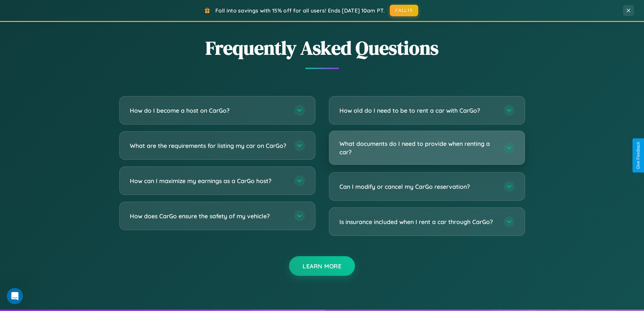 Image resolution: width=644 pixels, height=311 pixels. What do you see at coordinates (209, 216) in the screenshot?
I see `h3: How does CarGo ensure the safety of my vehicle?` at bounding box center [209, 216].